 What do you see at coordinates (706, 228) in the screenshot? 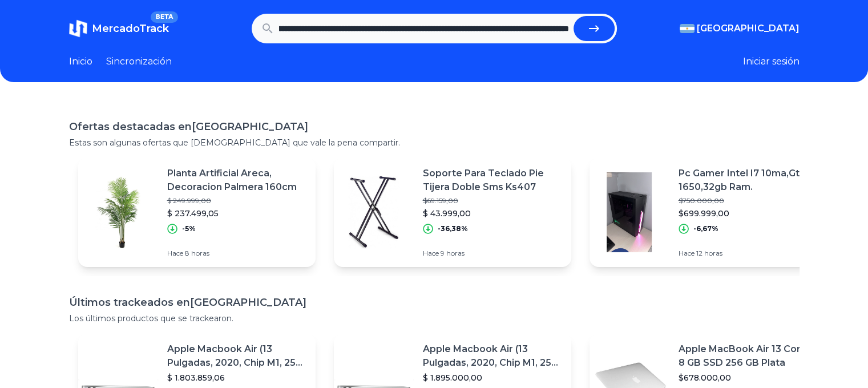
I see `font: -6,67%` at bounding box center [706, 228].